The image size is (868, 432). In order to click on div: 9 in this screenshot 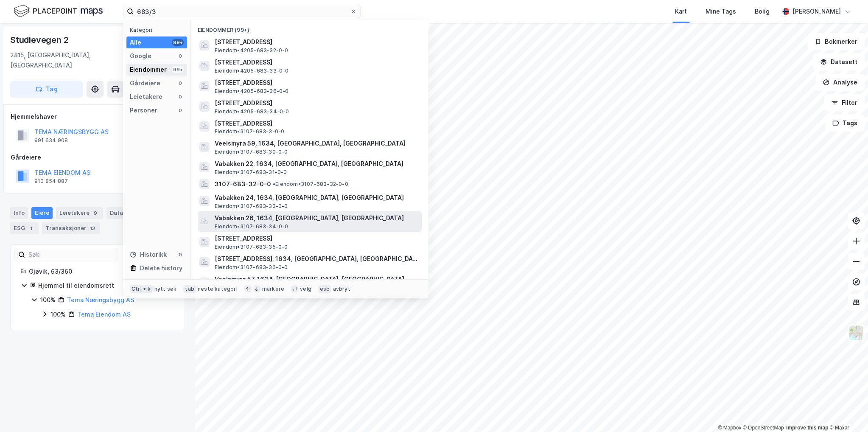, I will do `click(96, 213)`.